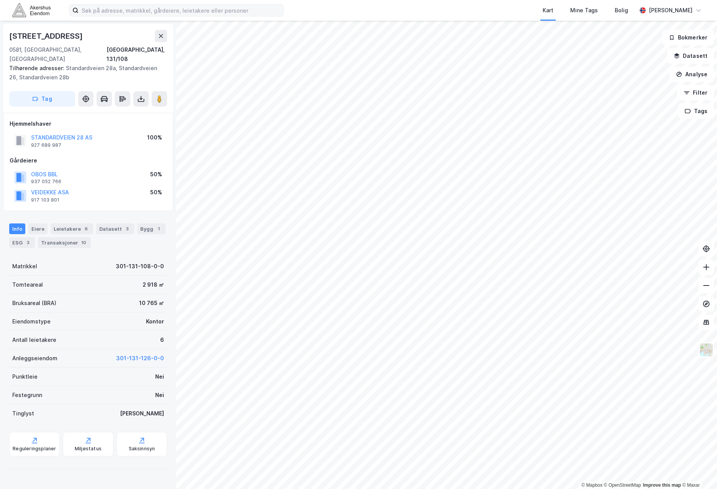 The image size is (717, 489). What do you see at coordinates (34, 303) in the screenshot?
I see `div: Bruksareal (BRA)` at bounding box center [34, 303].